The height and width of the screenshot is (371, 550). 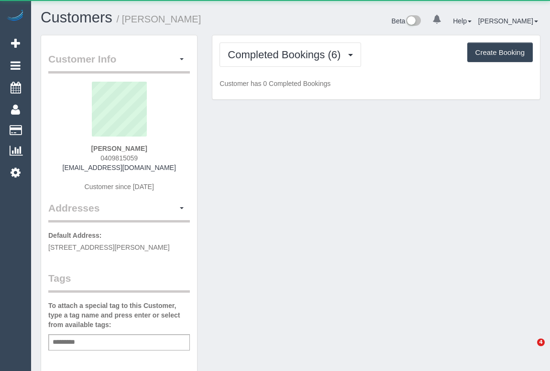 I want to click on span: Completed Bookings (6), so click(x=286, y=54).